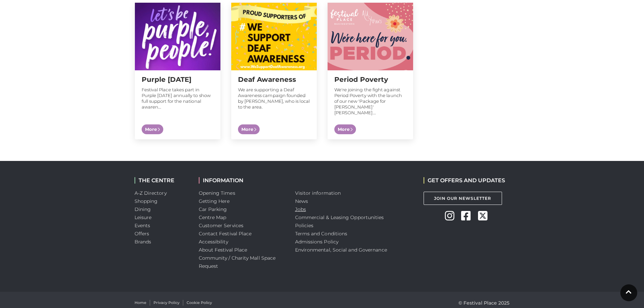 The width and height of the screenshot is (644, 308). I want to click on a: Customer Services, so click(221, 226).